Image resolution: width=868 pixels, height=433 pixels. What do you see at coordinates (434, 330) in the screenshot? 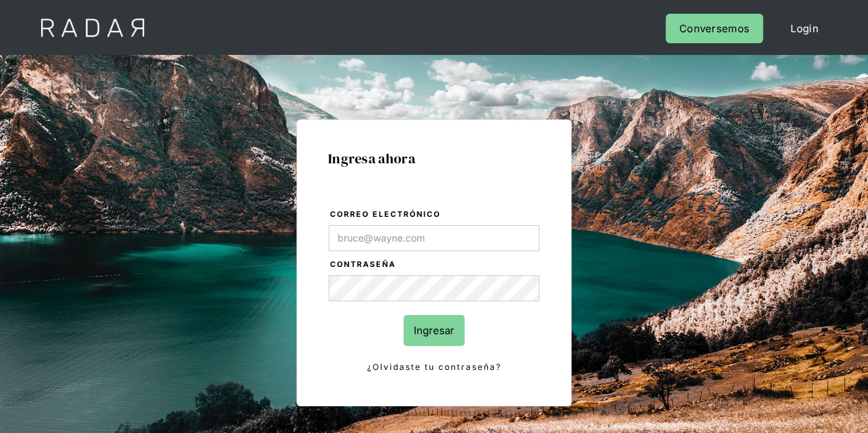
I see `input: Ingresar` at bounding box center [434, 330].